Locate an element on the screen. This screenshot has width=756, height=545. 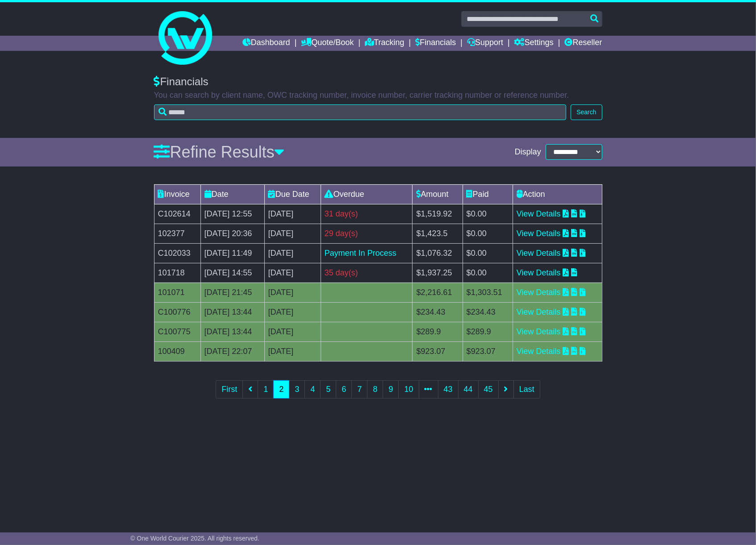
a: 9 is located at coordinates (391, 389).